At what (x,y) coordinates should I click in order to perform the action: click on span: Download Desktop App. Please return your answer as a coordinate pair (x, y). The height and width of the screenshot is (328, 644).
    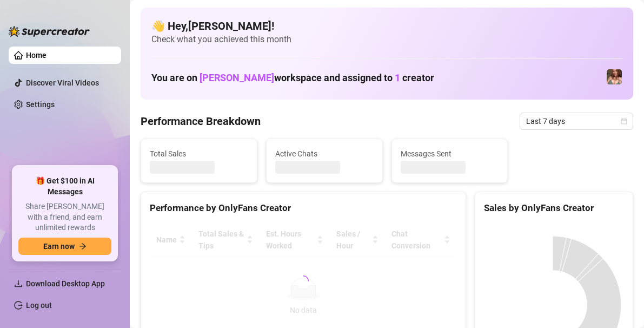
    Looking at the image, I should click on (65, 284).